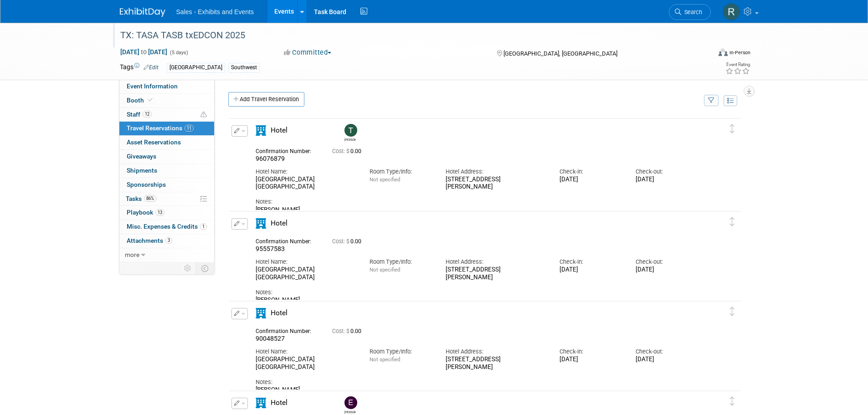  Describe the element at coordinates (711, 101) in the screenshot. I see `i: Filter by Traveler` at that location.